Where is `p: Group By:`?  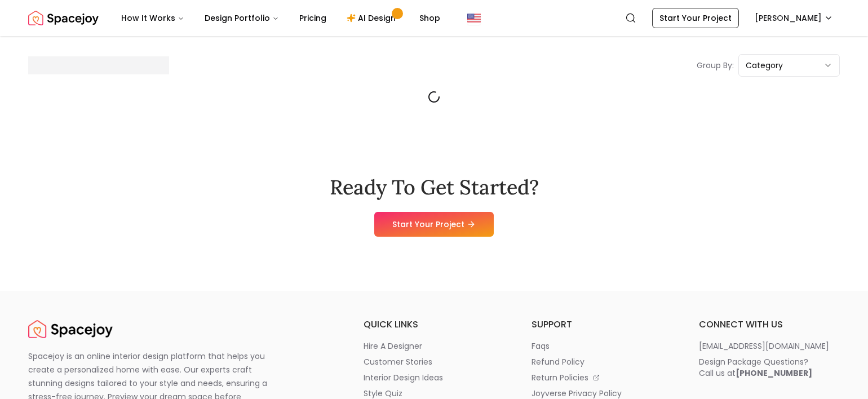 p: Group By: is located at coordinates (715, 65).